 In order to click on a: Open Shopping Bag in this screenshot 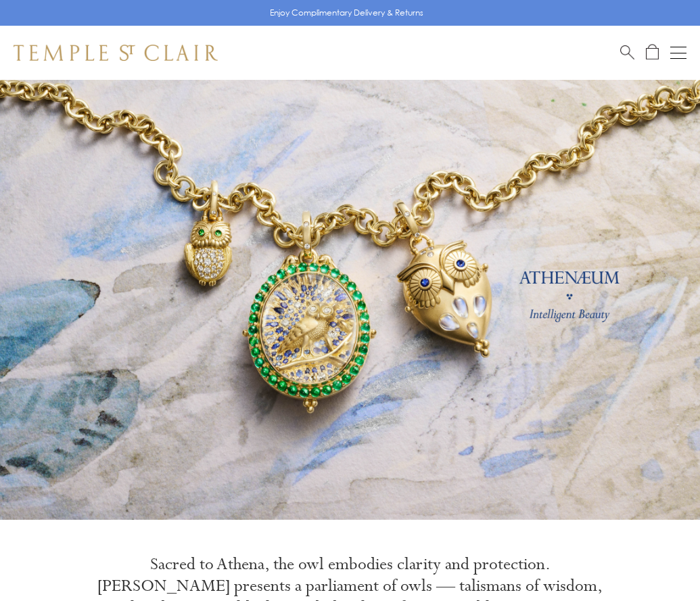, I will do `click(652, 52)`.